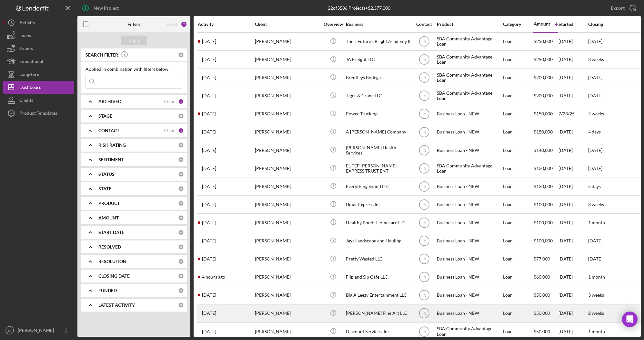  What do you see at coordinates (39, 36) in the screenshot?
I see `button: Loans` at bounding box center [39, 36].